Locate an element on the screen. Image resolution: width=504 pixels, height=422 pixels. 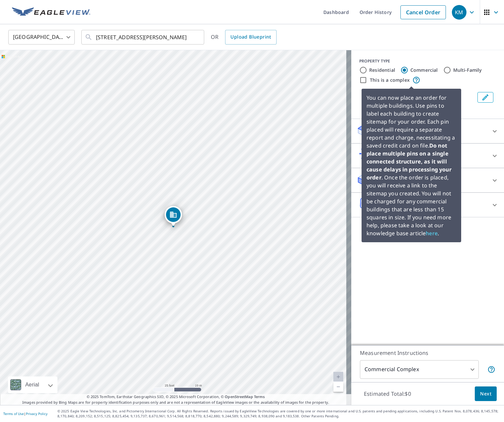
div: Dropped pin, building 1, Commercial property, 46548 National Trails Hwy Newberry Springs, CA 92365 is located at coordinates (173, 216).